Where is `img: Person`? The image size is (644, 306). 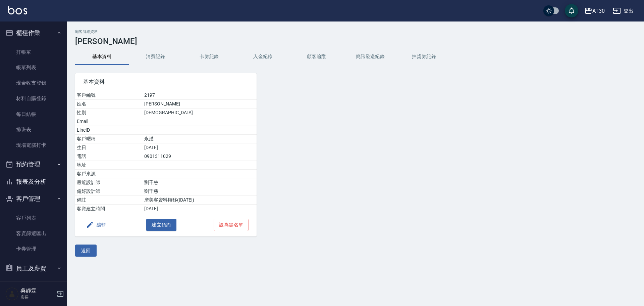
img: Person is located at coordinates (12, 294).